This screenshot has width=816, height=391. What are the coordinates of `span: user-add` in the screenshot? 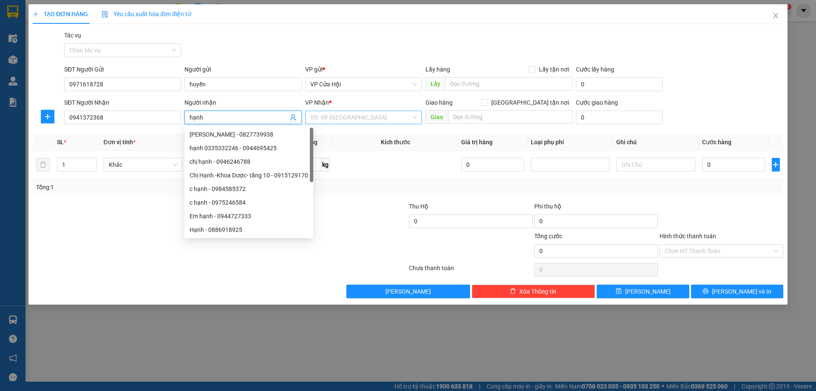 It's located at (293, 117).